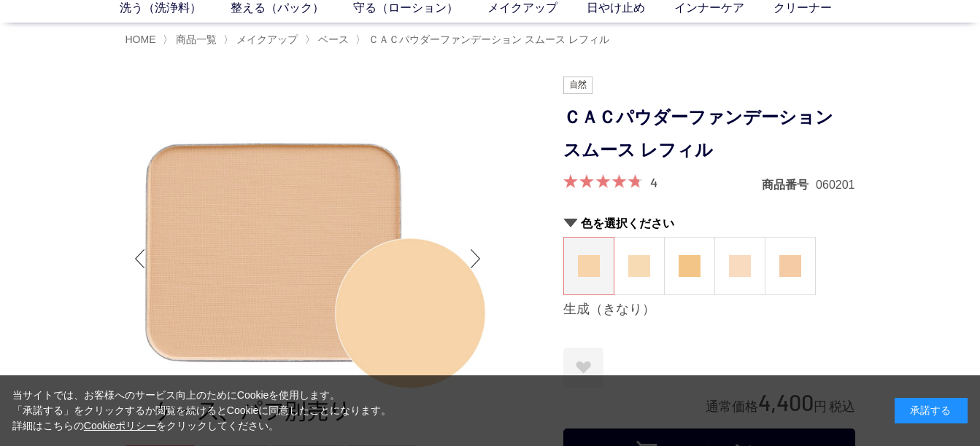 This screenshot has height=446, width=980. I want to click on h1: ＣＡＣパウダーファンデーション スムース レフィル, so click(710, 134).